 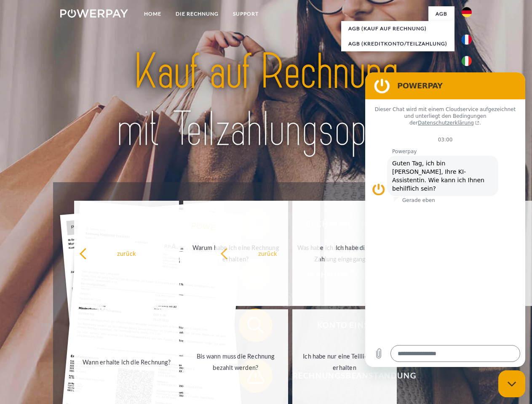 What do you see at coordinates (236, 362) in the screenshot?
I see `div: Bis wann muss die Rechnung bezahlt werden?` at bounding box center [236, 362].